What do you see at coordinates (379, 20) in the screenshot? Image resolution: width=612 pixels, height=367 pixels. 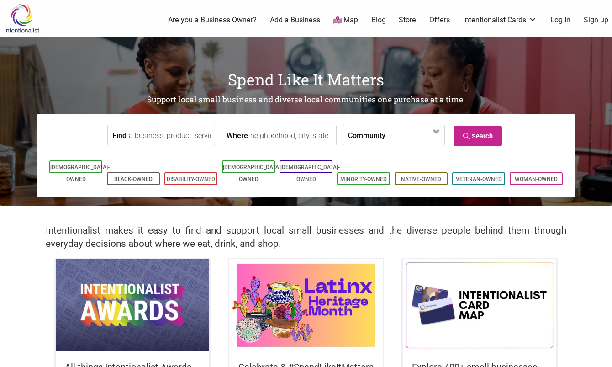 I see `a: Blog` at bounding box center [379, 20].